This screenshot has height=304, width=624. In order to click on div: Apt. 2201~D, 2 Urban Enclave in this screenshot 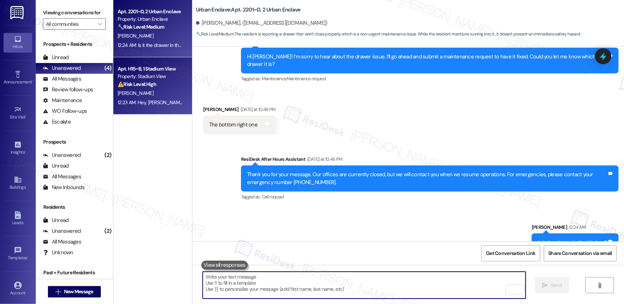, I will do `click(151, 11)`.